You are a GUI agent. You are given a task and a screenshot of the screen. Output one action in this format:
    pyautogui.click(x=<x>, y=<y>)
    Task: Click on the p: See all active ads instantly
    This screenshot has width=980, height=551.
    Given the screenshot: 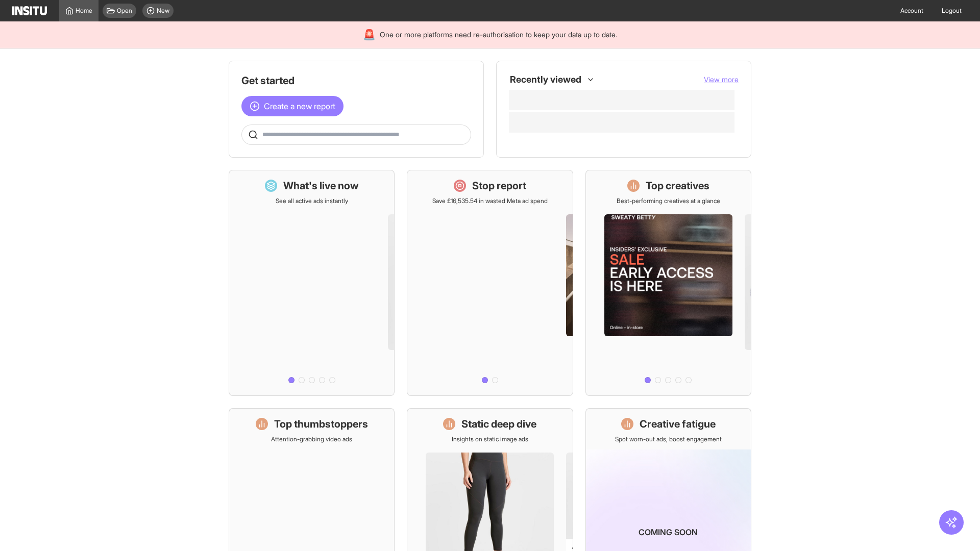 What is the action you would take?
    pyautogui.click(x=312, y=200)
    